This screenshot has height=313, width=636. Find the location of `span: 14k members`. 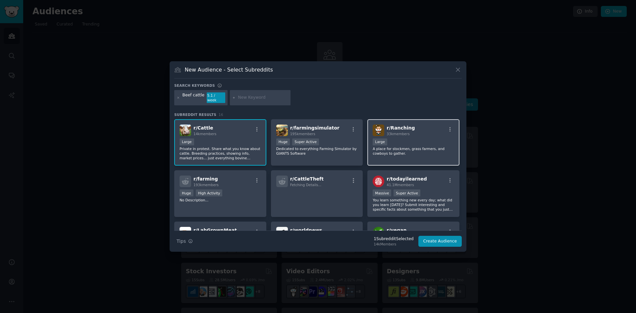

span: 14k members is located at coordinates (205, 134).